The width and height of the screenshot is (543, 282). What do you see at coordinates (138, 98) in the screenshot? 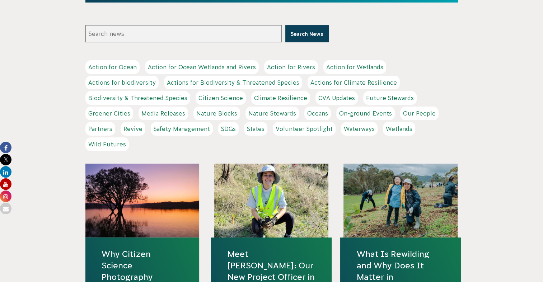
I see `a: Biodiversity & Threatened Species` at bounding box center [138, 98].